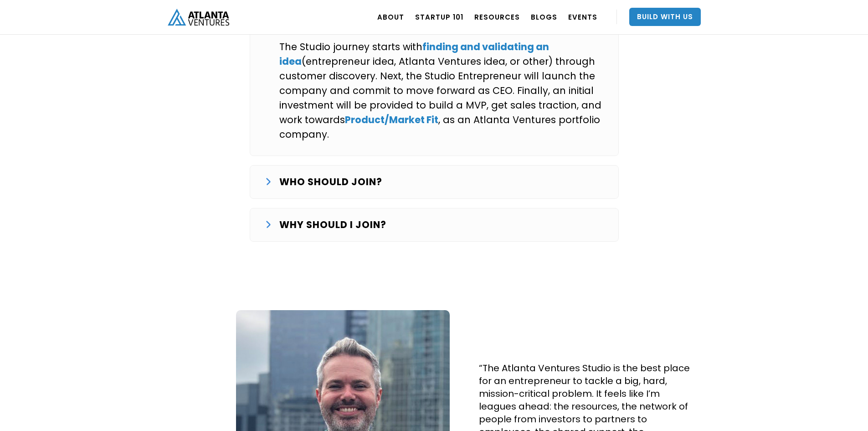  What do you see at coordinates (392, 120) in the screenshot?
I see `strong: Product/Market Fit` at bounding box center [392, 120].